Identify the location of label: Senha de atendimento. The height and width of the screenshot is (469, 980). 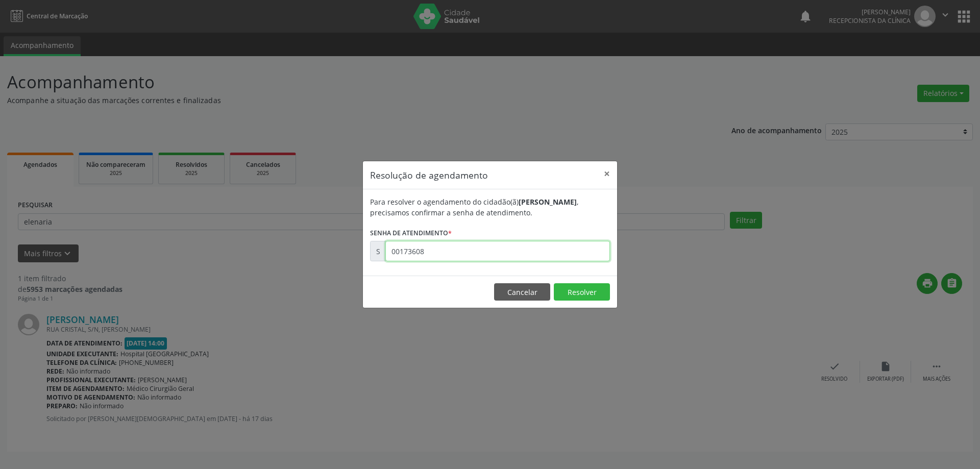
(411, 233).